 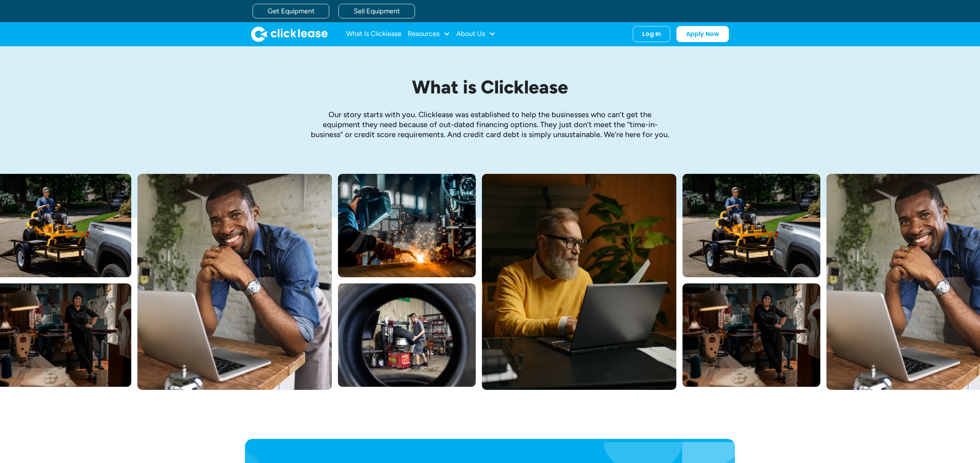 I want to click on img: Bearded man in yellow sweter typing on his laptop while sitting at his desk, so click(x=579, y=282).